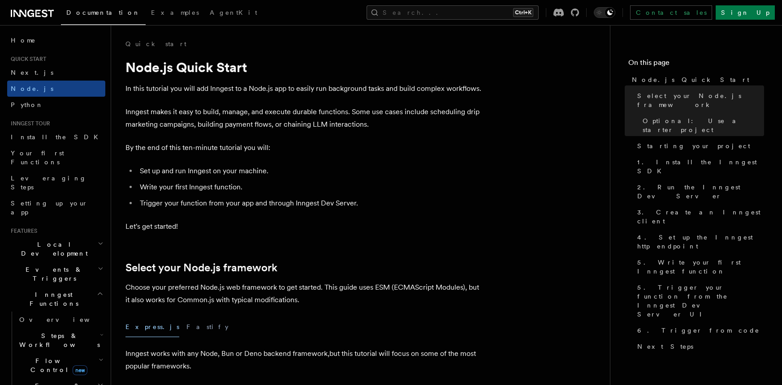 This screenshot has height=385, width=782. What do you see at coordinates (310, 171) in the screenshot?
I see `li: Set up and run Inngest on your machine.` at bounding box center [310, 171].